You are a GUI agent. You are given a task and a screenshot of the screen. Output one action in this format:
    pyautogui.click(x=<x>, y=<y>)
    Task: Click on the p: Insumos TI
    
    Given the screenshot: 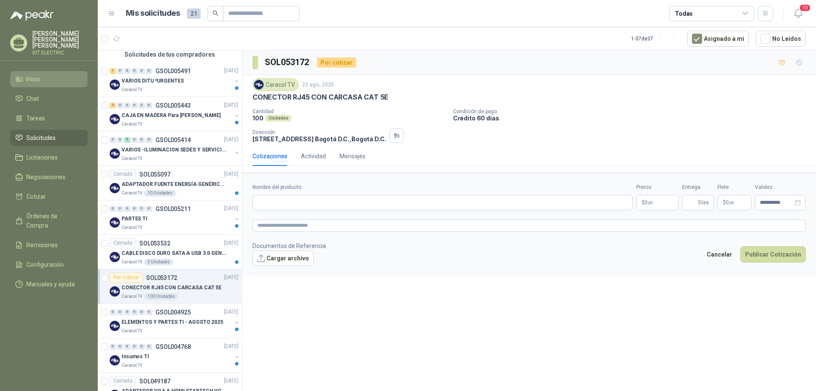 What is the action you would take?
    pyautogui.click(x=135, y=356)
    